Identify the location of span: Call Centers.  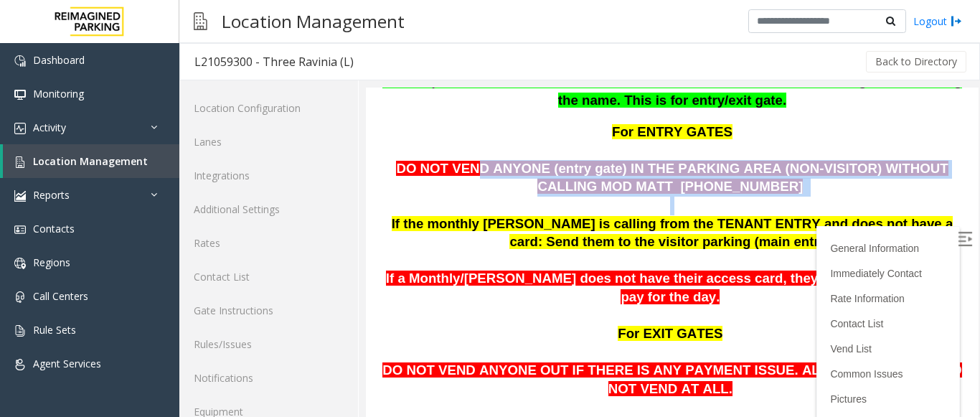
(60, 296).